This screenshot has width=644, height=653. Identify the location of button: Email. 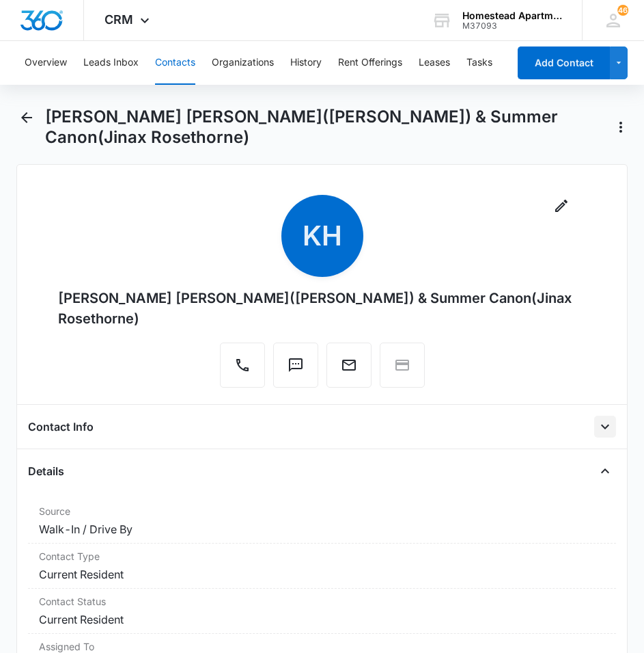
(349, 365).